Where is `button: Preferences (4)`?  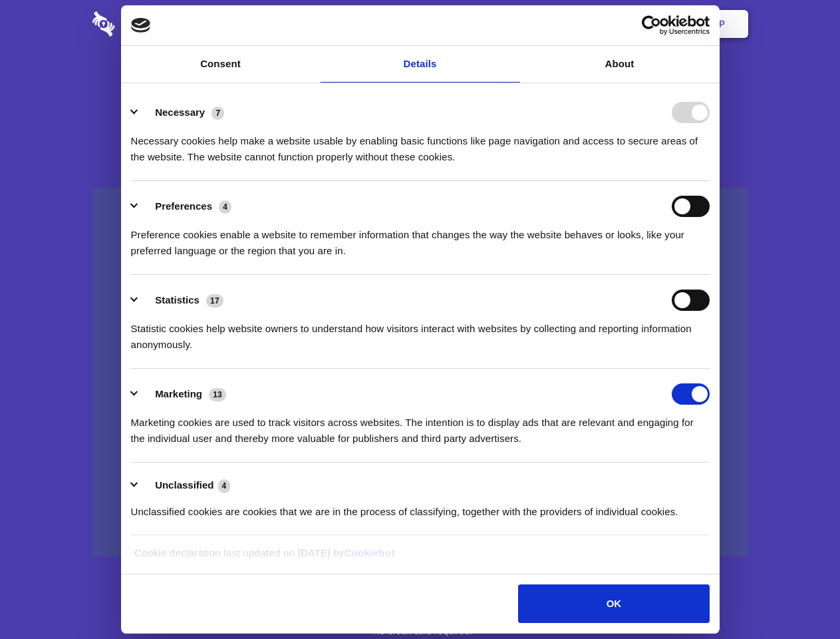 button: Preferences (4) is located at coordinates (185, 206).